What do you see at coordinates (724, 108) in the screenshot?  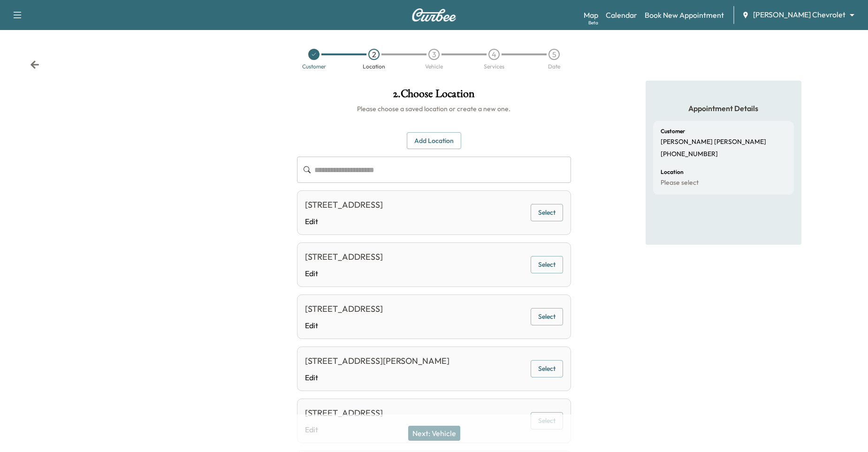 I see `h5: Appointment Details` at bounding box center [724, 108].